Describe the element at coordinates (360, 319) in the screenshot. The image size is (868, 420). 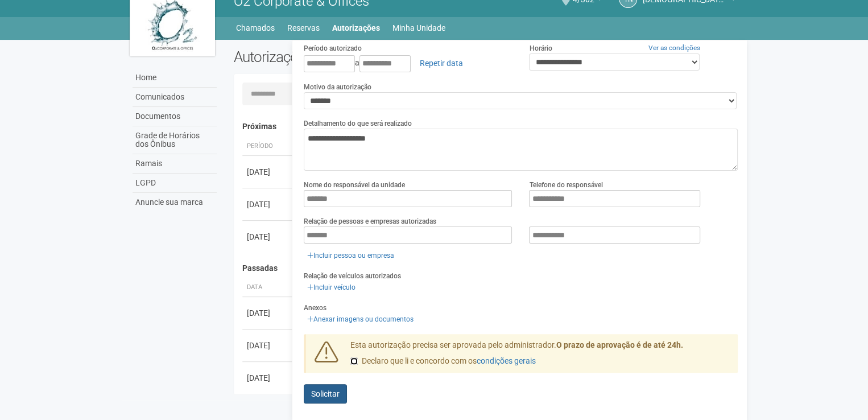
I see `a: Anexar imagens ou documentos` at that location.